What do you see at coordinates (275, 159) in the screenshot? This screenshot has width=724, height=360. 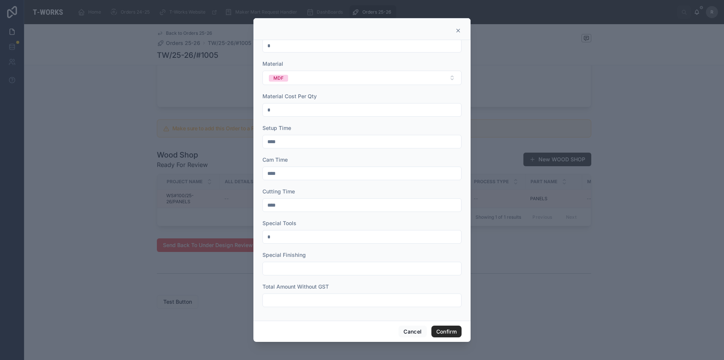 I see `span: Cam Time` at bounding box center [275, 159].